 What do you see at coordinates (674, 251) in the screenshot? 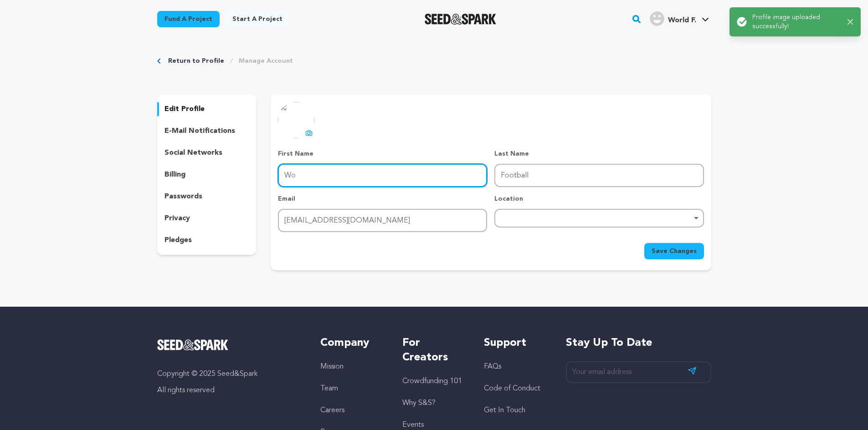
I see `button: Save Changes` at bounding box center [674, 251].